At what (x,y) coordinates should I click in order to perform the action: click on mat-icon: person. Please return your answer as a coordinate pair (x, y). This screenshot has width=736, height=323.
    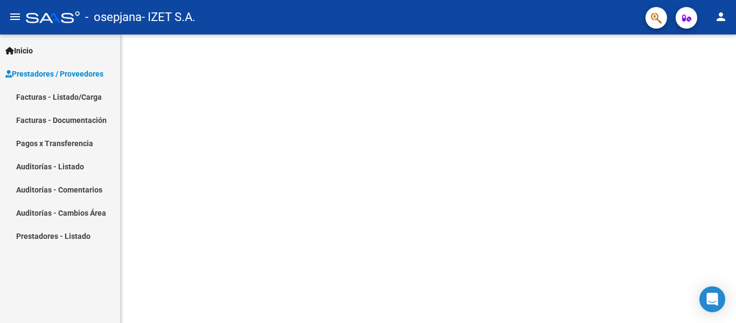
    Looking at the image, I should click on (721, 17).